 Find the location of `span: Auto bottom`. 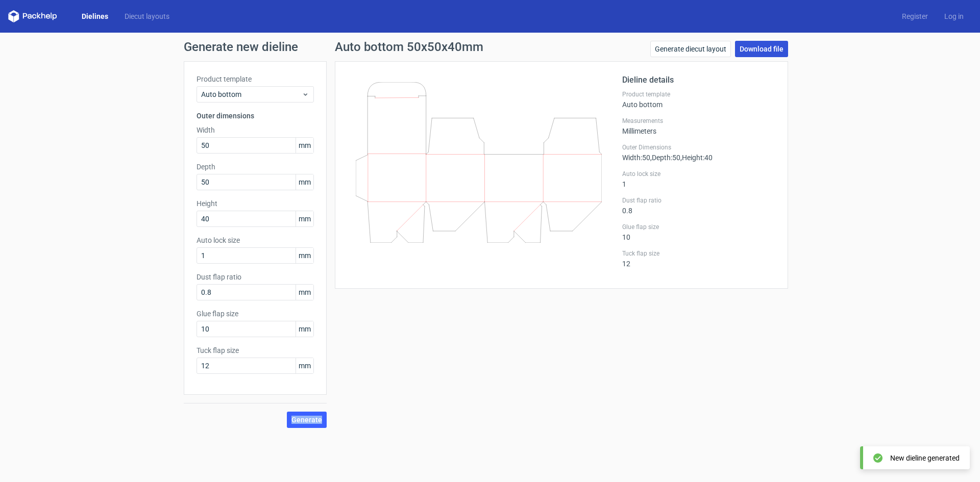

span: Auto bottom is located at coordinates (251, 94).